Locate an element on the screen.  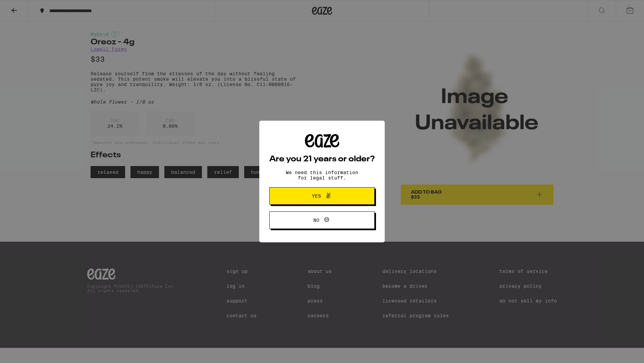
p: We need this information for legal stuff. is located at coordinates (322, 175).